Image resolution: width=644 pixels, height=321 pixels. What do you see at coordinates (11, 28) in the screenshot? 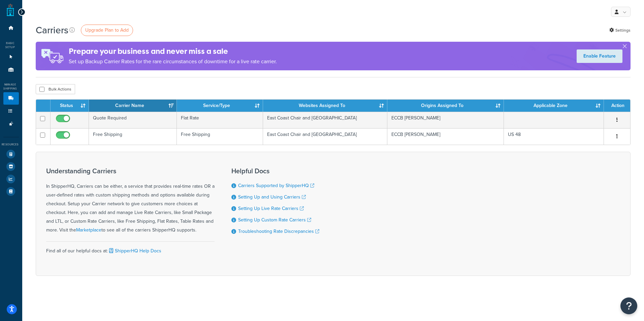
I see `li: Dashboard` at bounding box center [11, 28].